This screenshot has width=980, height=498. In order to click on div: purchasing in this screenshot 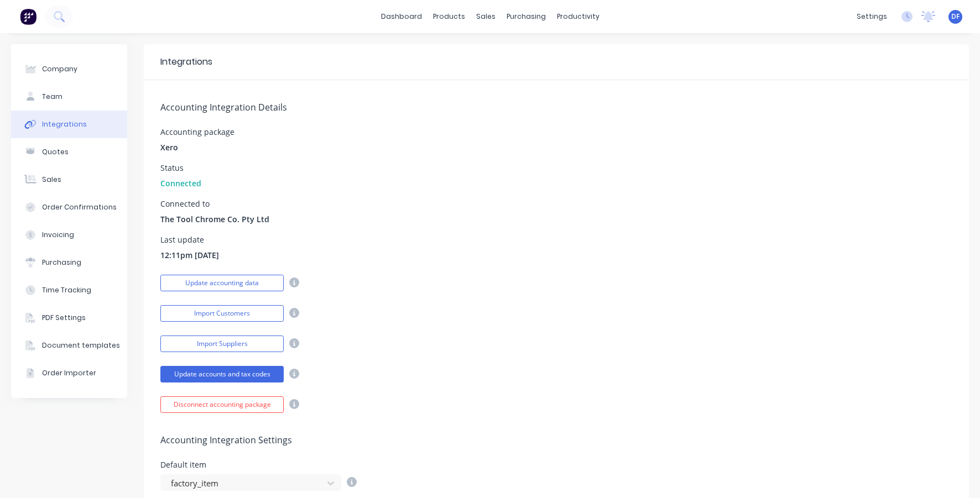, I will do `click(526, 17)`.